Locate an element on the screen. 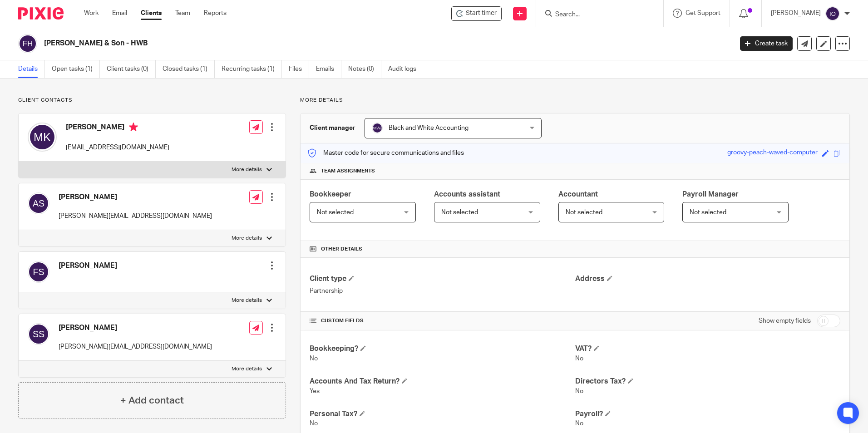 This screenshot has width=868, height=433. span: Accountant is located at coordinates (578, 194).